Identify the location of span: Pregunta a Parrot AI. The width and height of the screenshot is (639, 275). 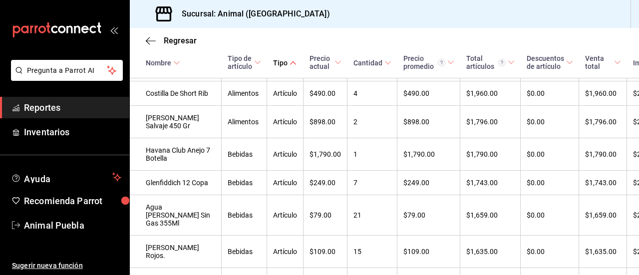
(67, 70).